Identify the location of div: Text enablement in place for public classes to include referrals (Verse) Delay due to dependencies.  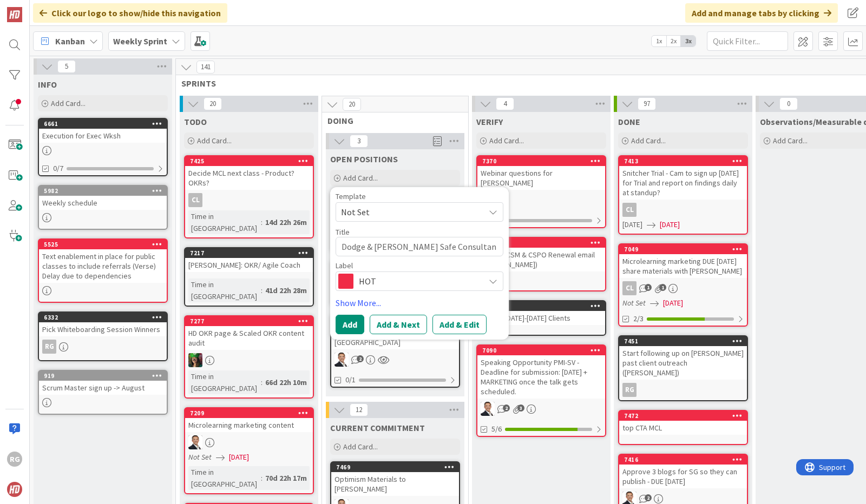
(103, 266).